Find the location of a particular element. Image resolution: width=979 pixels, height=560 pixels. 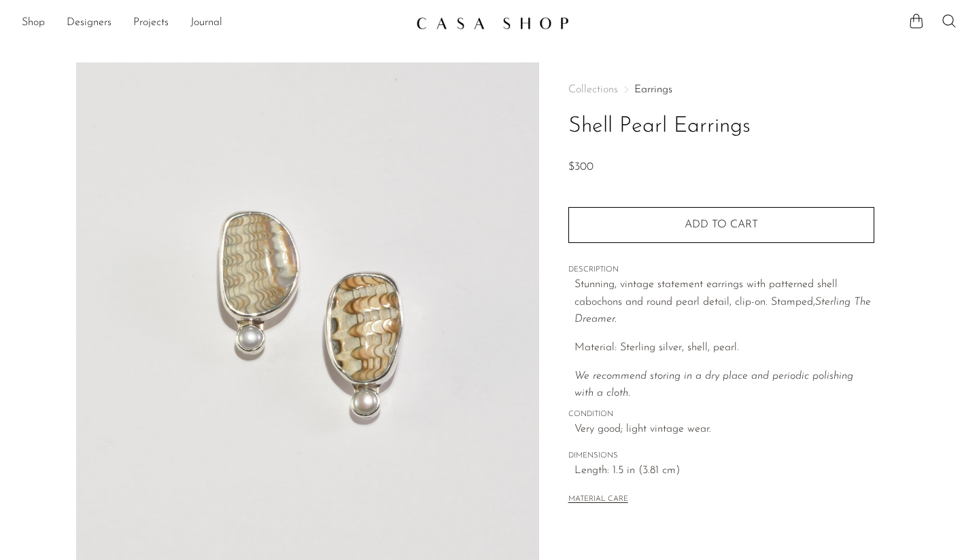

span: DIMENSIONS is located at coordinates (721, 456).